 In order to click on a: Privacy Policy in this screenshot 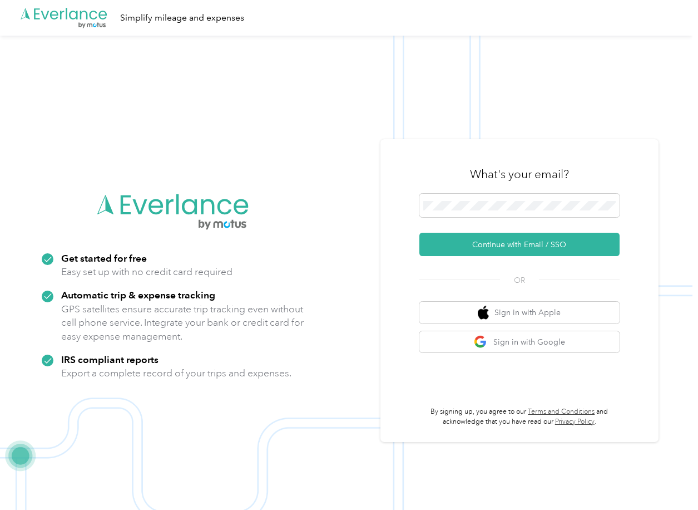, I will do `click(575, 421)`.